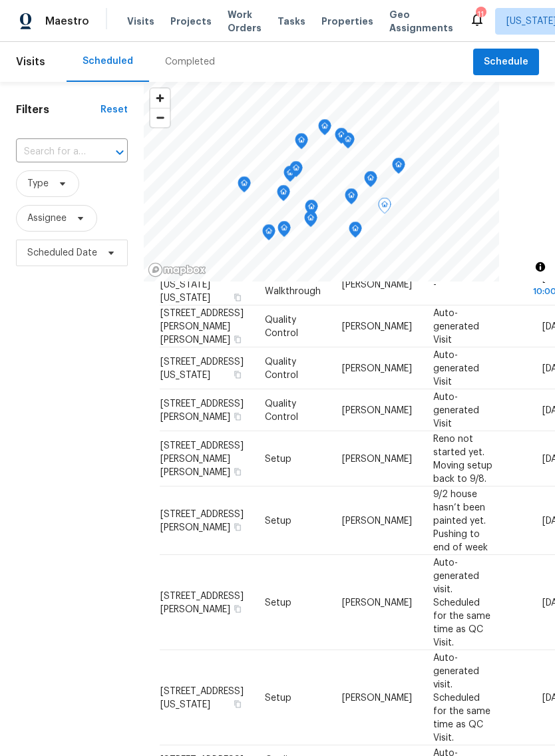 The image size is (555, 756). I want to click on input: Search for an address..., so click(53, 152).